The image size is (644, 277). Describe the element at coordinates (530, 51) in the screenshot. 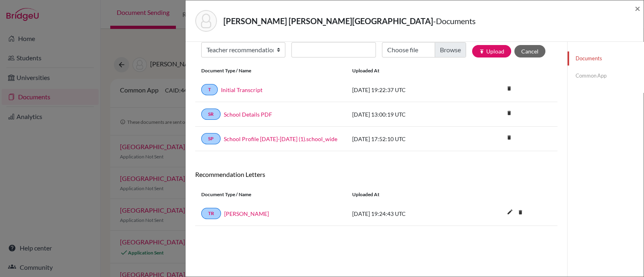

I see `button: Cancel` at that location.